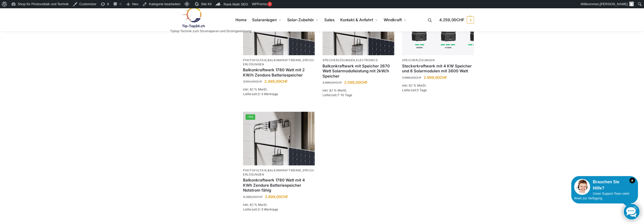  What do you see at coordinates (279, 139) in the screenshot?
I see `a: -11%Zendure-solar-flow-Batteriespeicher für Balkonkraftwerke` at bounding box center [279, 139].